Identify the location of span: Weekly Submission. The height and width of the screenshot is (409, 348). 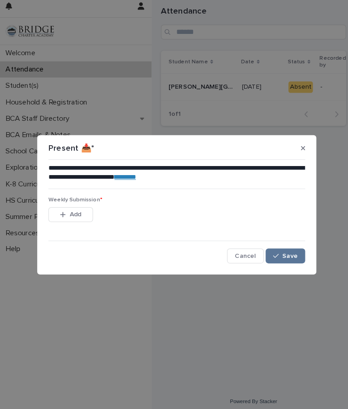
(75, 200).